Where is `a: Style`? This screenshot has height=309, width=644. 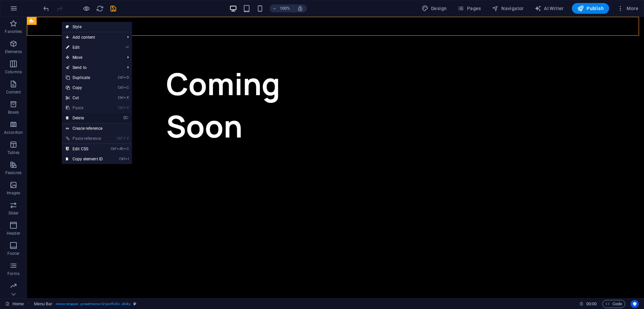
a: Style is located at coordinates (97, 27).